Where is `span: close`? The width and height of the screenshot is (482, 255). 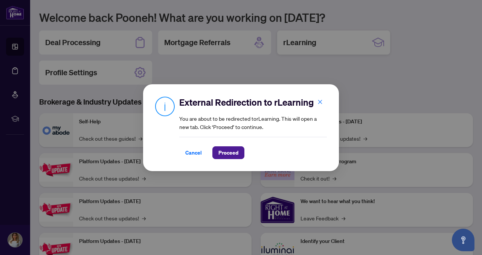 span: close is located at coordinates (320, 102).